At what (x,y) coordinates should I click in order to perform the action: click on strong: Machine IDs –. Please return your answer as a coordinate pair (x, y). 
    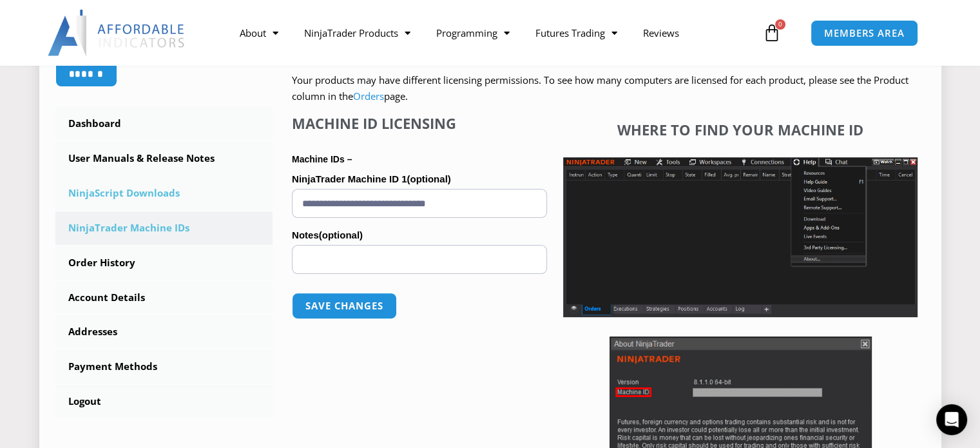
    Looking at the image, I should click on (321, 159).